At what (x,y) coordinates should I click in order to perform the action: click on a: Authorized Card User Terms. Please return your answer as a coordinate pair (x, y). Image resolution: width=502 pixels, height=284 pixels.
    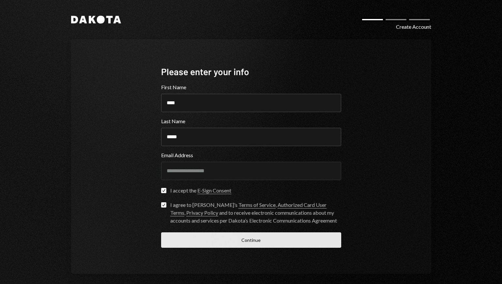
    Looking at the image, I should click on (248, 209).